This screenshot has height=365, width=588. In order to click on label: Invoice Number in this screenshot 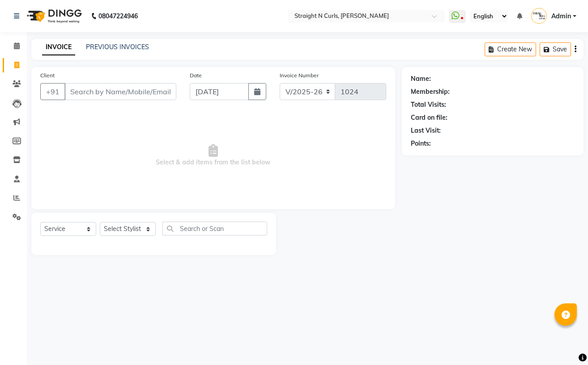, I will do `click(299, 75)`.